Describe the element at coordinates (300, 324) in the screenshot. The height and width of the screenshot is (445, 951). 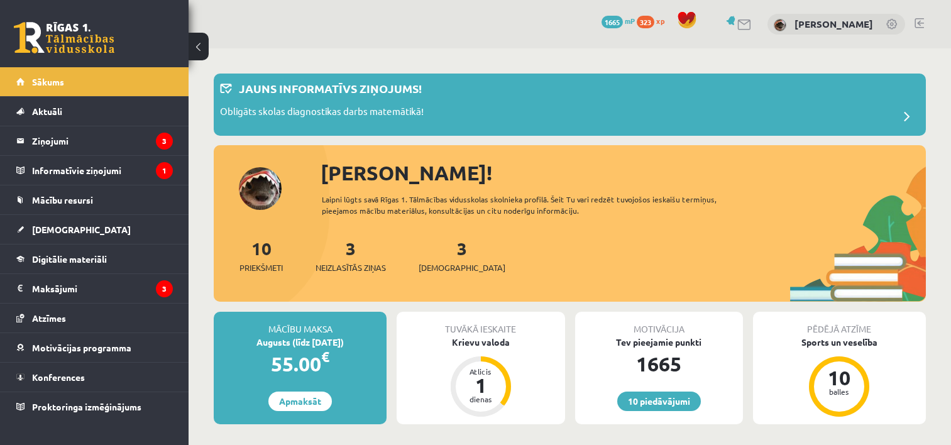
I see `div: Mācību maksa` at that location.